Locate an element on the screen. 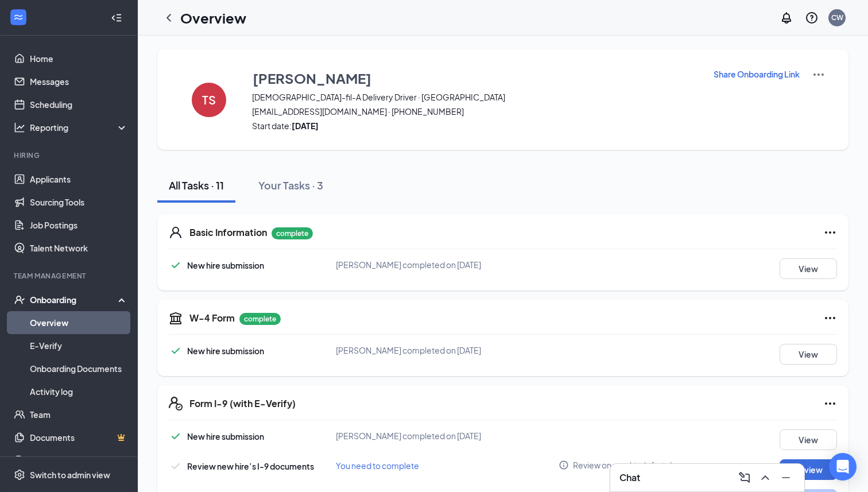 Image resolution: width=868 pixels, height=492 pixels. h1: Overview is located at coordinates (213, 18).